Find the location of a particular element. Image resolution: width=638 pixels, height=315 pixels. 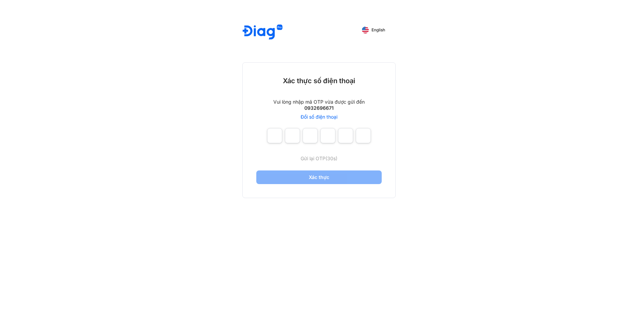

img: logo is located at coordinates (263, 32).